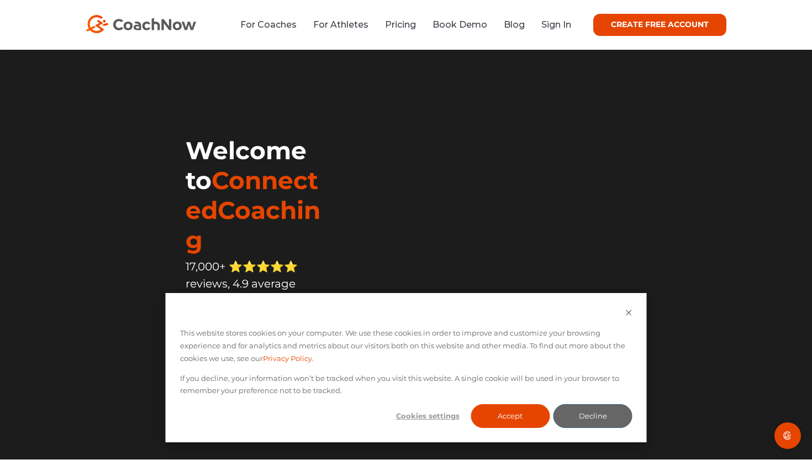 The height and width of the screenshot is (460, 812). Describe the element at coordinates (406, 367) in the screenshot. I see `div: Cookie banner` at that location.